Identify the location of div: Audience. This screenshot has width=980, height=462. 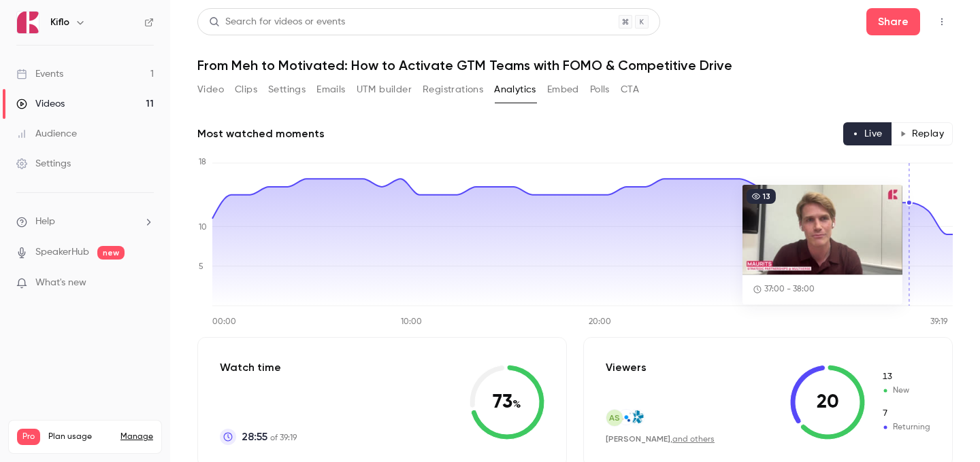
(46, 134).